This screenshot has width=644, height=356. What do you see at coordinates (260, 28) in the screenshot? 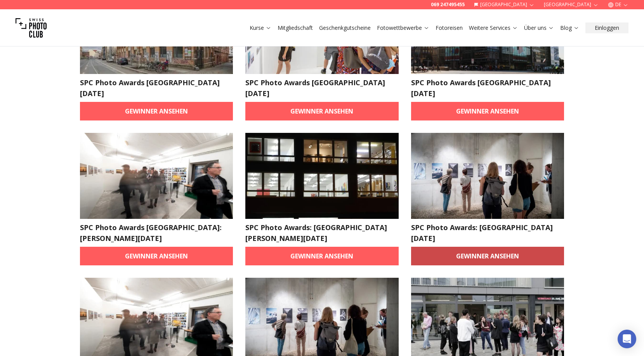
I see `a: Kurse` at bounding box center [260, 28].